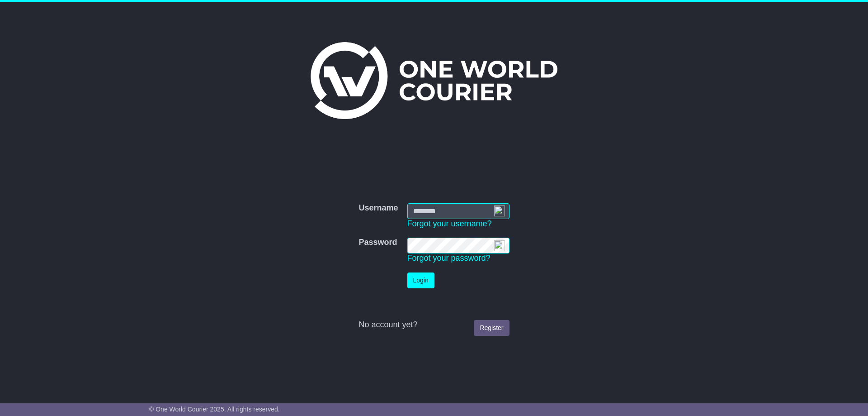 This screenshot has height=416, width=868. I want to click on a: Forgot your password?, so click(449, 258).